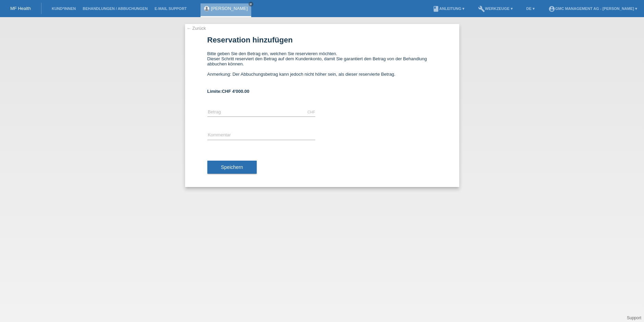 This screenshot has width=644, height=322. Describe the element at coordinates (251, 4) in the screenshot. I see `i: close` at that location.